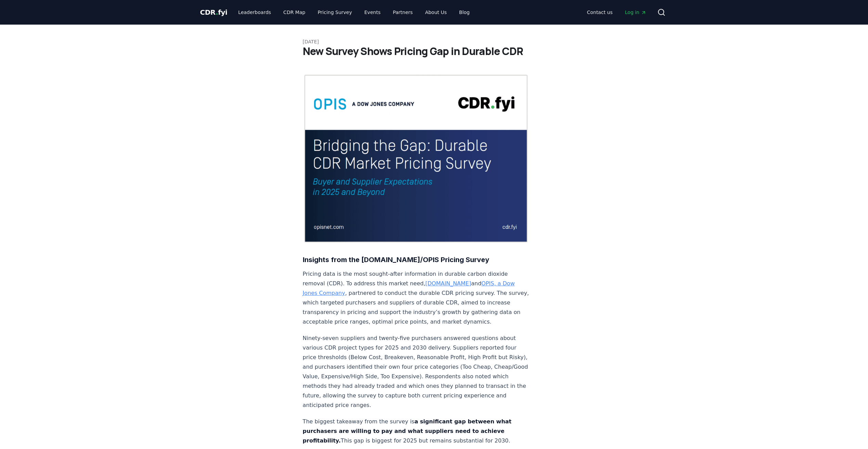  What do you see at coordinates (416, 432) in the screenshot?
I see `p: The biggest takeaway from the survey is This gap is biggest for 2025 but remains substantial for ...` at bounding box center [416, 432].